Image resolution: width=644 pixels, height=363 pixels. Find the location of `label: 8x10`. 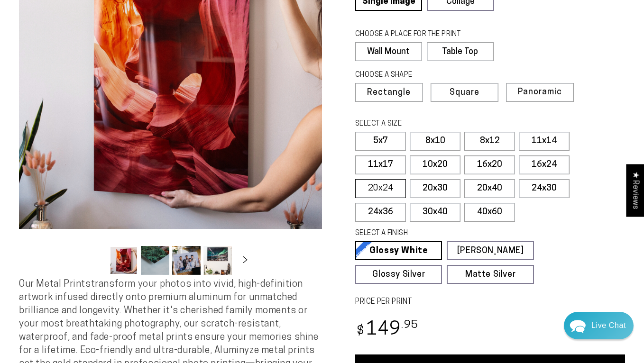

label: 8x10 is located at coordinates (435, 141).